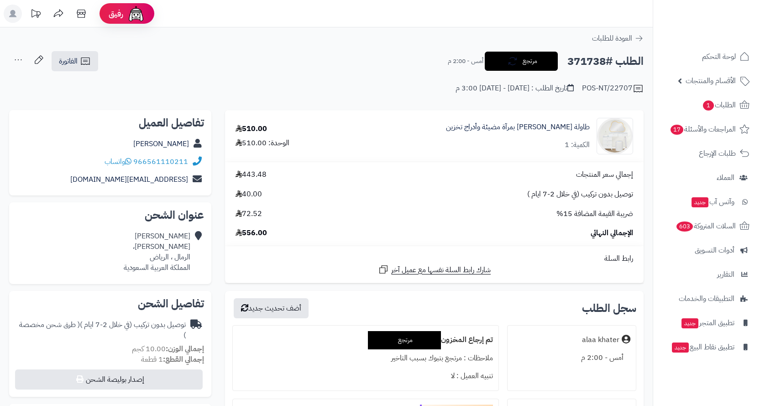  Describe the element at coordinates (707, 202) in the screenshot. I see `a: وآتس آبجديد` at that location.